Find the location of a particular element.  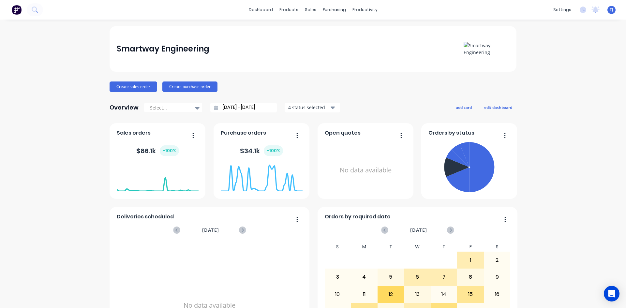

button: 4 status selected is located at coordinates (313, 108).